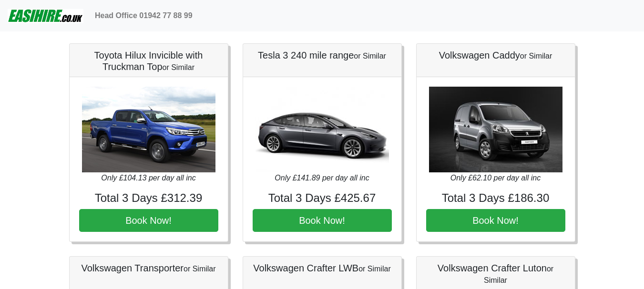 This screenshot has height=289, width=644. Describe the element at coordinates (496, 198) in the screenshot. I see `h4: Total 3 Days £186.30` at that location.